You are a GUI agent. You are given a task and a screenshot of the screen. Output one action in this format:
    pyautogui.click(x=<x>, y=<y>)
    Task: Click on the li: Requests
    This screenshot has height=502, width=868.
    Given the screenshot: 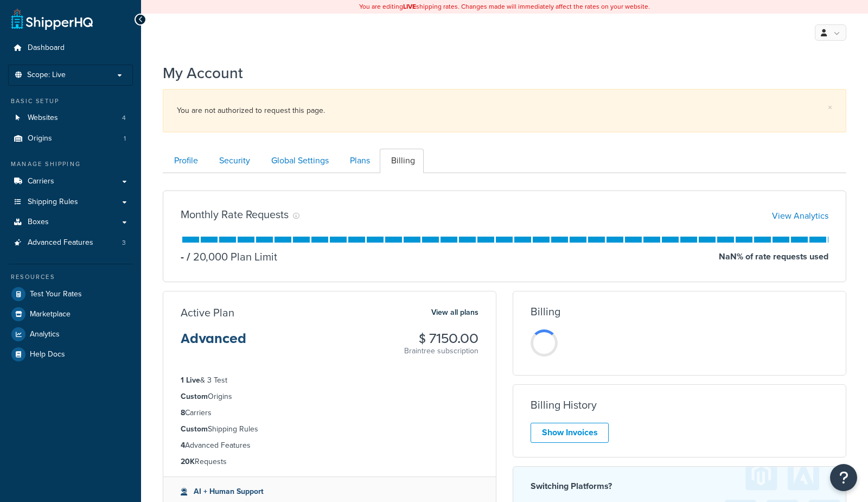 What is the action you would take?
    pyautogui.click(x=329, y=462)
    